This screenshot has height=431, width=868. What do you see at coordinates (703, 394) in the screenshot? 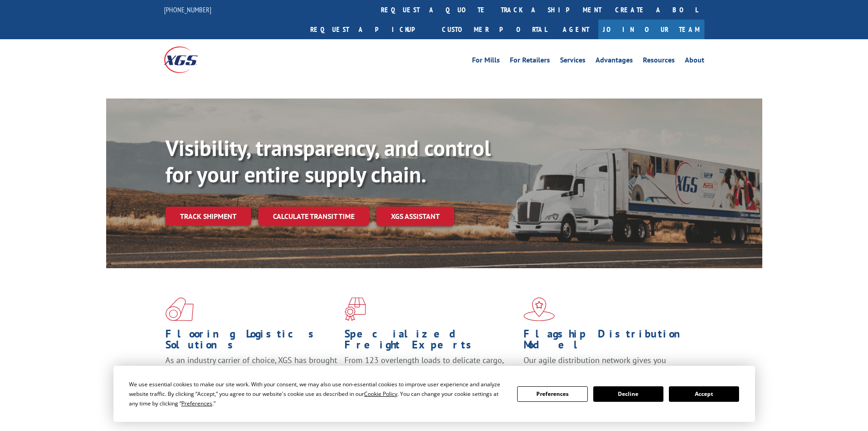
I see `button: Accept` at bounding box center [703, 394].